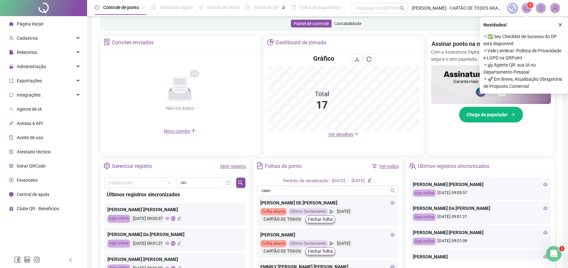  Describe the element at coordinates (412, 165) in the screenshot. I see `span: team` at that location.